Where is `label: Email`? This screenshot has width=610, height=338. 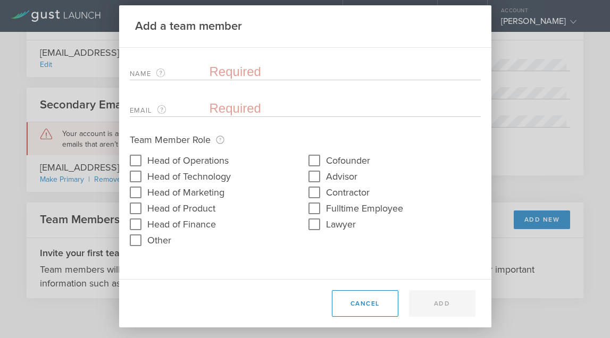
label: Email is located at coordinates (170, 110).